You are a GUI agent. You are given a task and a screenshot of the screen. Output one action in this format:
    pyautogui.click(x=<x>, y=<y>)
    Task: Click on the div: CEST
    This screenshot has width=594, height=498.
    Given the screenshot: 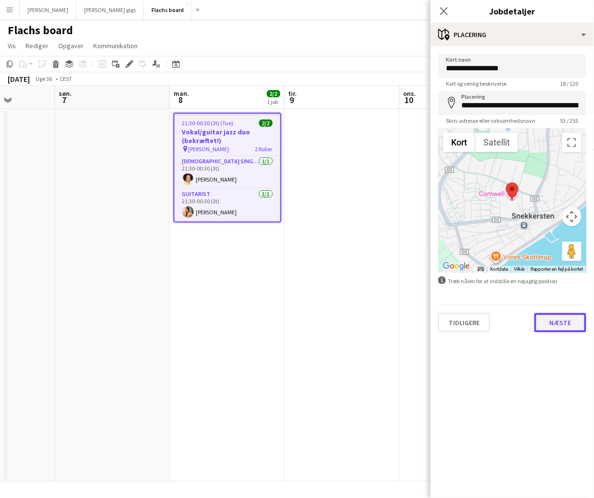 What is the action you would take?
    pyautogui.click(x=66, y=78)
    